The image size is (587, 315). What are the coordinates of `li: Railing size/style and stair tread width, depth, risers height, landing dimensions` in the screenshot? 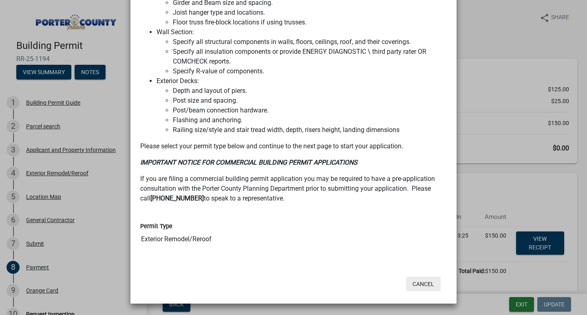 It's located at (310, 130).